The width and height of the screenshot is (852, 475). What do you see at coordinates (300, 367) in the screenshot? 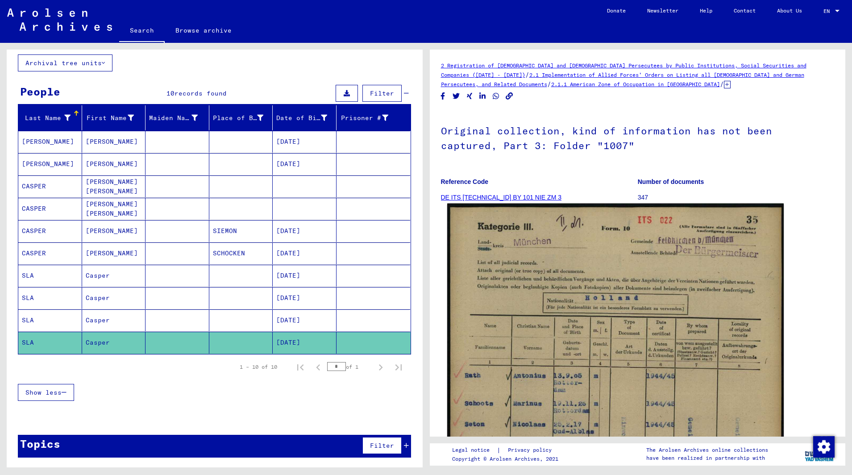
I see `button: First page` at bounding box center [300, 367].